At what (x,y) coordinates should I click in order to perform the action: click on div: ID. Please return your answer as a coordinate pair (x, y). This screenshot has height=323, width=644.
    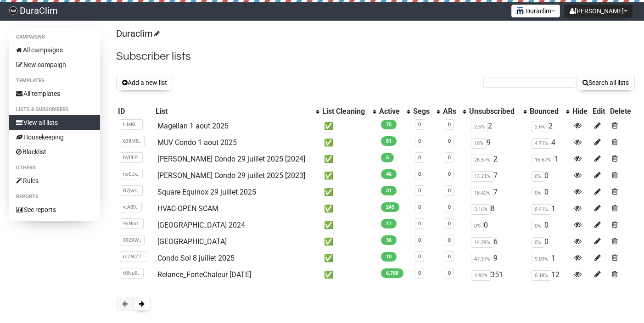
    Looking at the image, I should click on (135, 111).